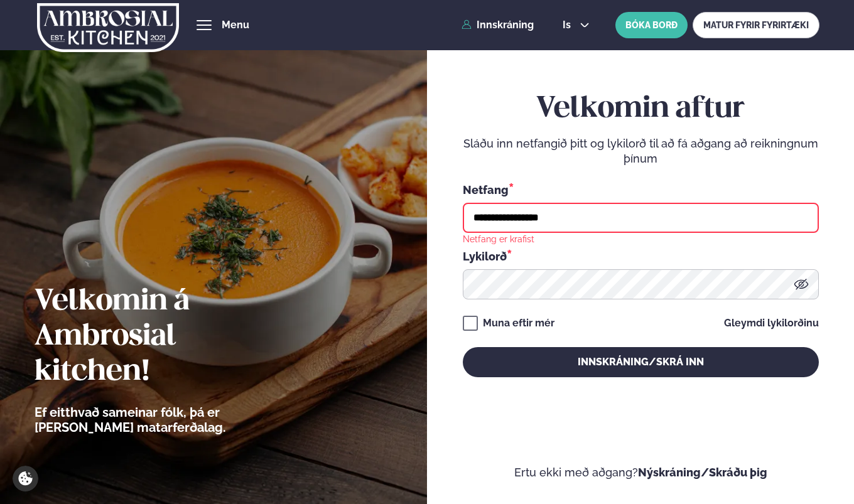 This screenshot has width=854, height=504. I want to click on a: MATUR FYRIR FYRIRTÆKI, so click(756, 25).